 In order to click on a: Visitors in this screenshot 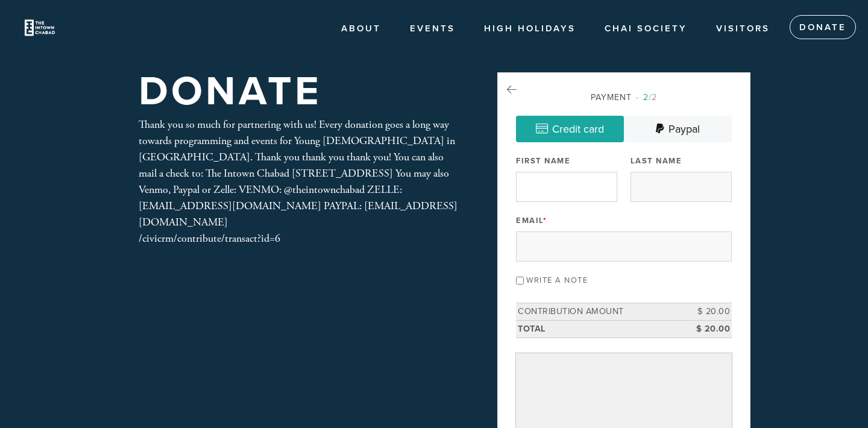, I will do `click(742, 29)`.